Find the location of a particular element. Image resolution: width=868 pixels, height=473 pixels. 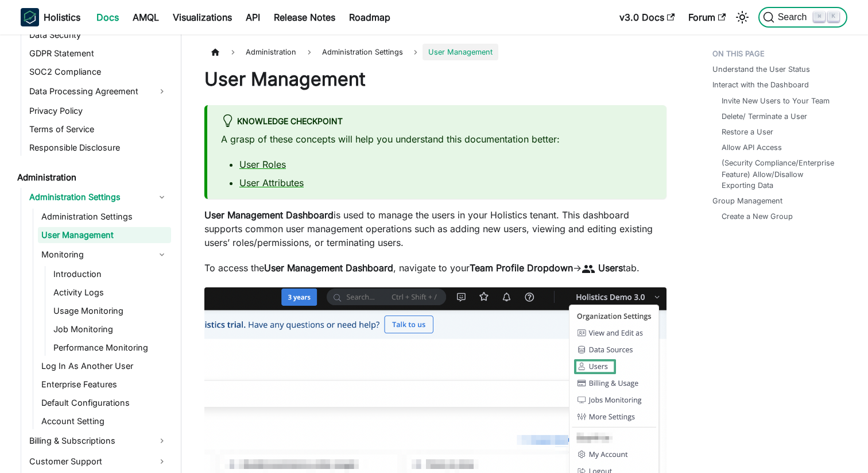

p: To access the , navigate to your -> tab. is located at coordinates (435, 268).